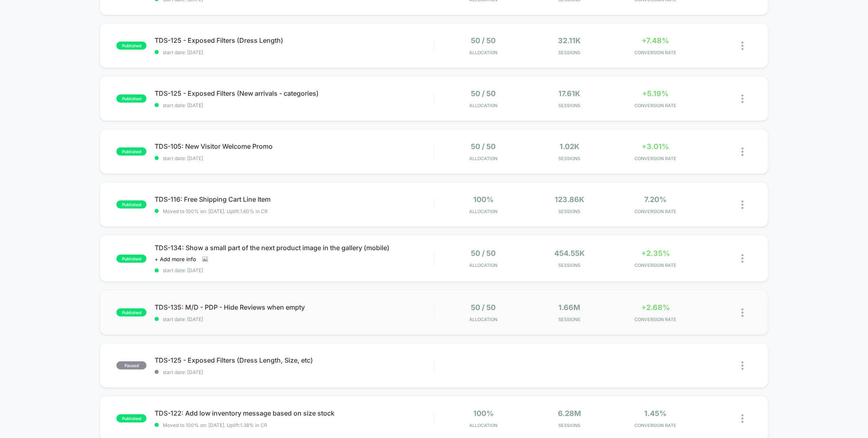 This screenshot has height=438, width=868. What do you see at coordinates (175, 259) in the screenshot?
I see `span: + Add more info` at bounding box center [175, 259].